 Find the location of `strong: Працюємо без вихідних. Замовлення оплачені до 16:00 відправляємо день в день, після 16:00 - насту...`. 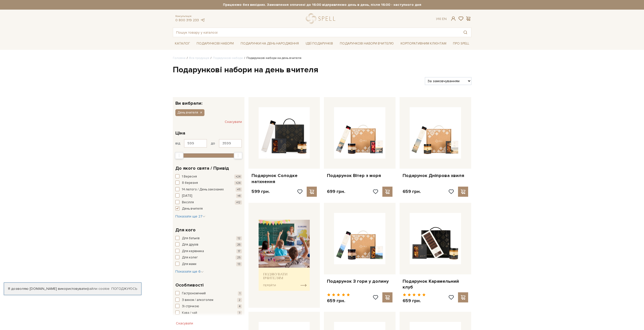

strong: Працюємо без вихідних. Замовлення оплачені до 16:00 відправляємо день в день, після 16:00 - насту... is located at coordinates (322, 5).